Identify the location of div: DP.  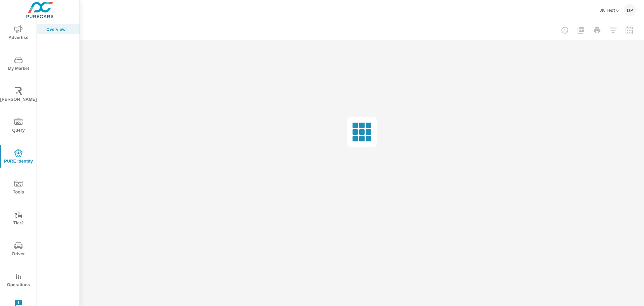
(630, 10).